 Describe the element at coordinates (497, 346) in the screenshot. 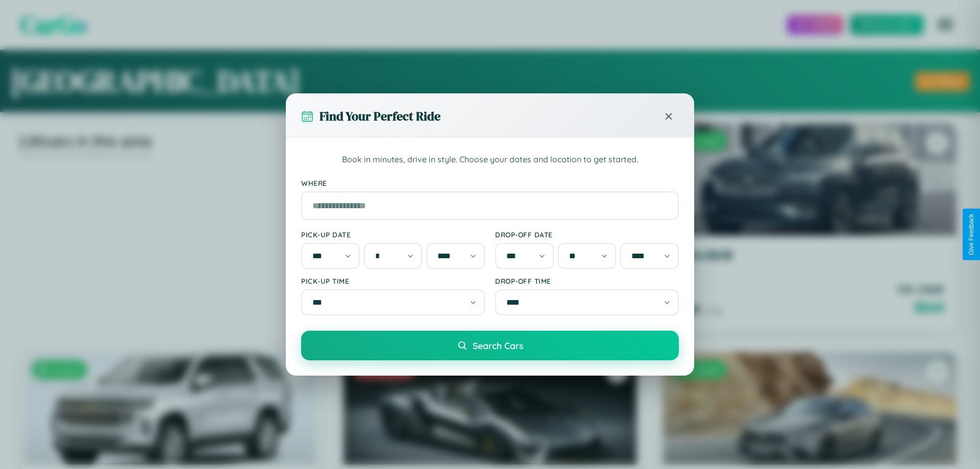

I see `span: Search Cars` at that location.